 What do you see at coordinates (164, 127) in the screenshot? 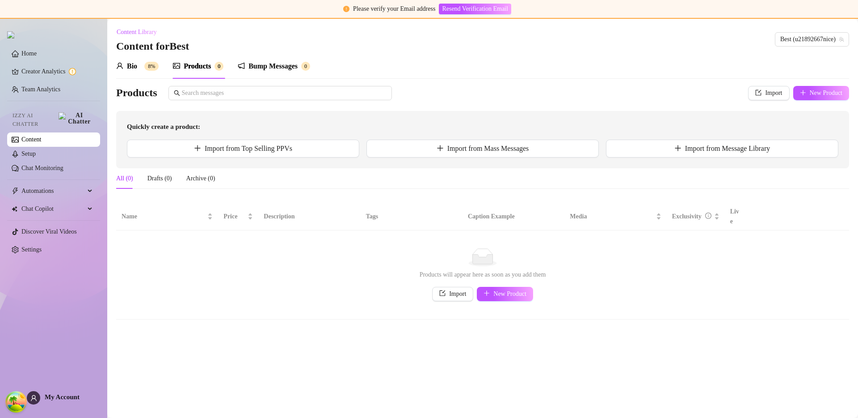
I see `strong: Quickly create a product:` at bounding box center [164, 127].